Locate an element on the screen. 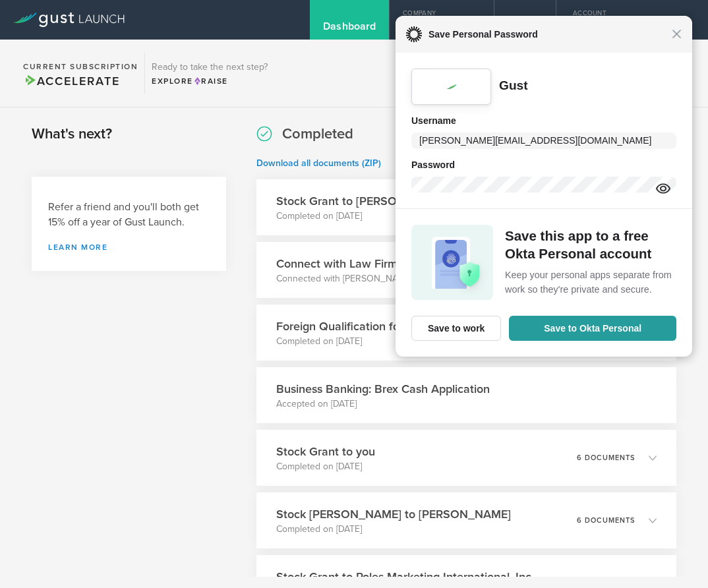 Image resolution: width=708 pixels, height=588 pixels. span: Save Personal Password is located at coordinates (547, 34).